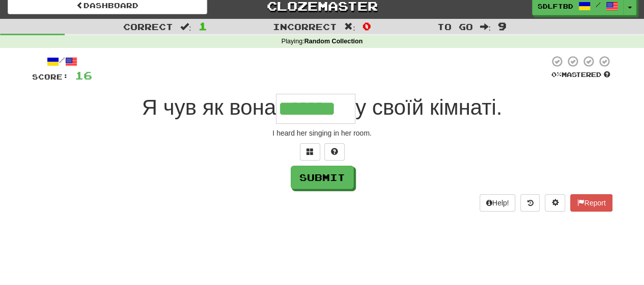 This screenshot has width=644, height=285. I want to click on span: Score:, so click(51, 77).